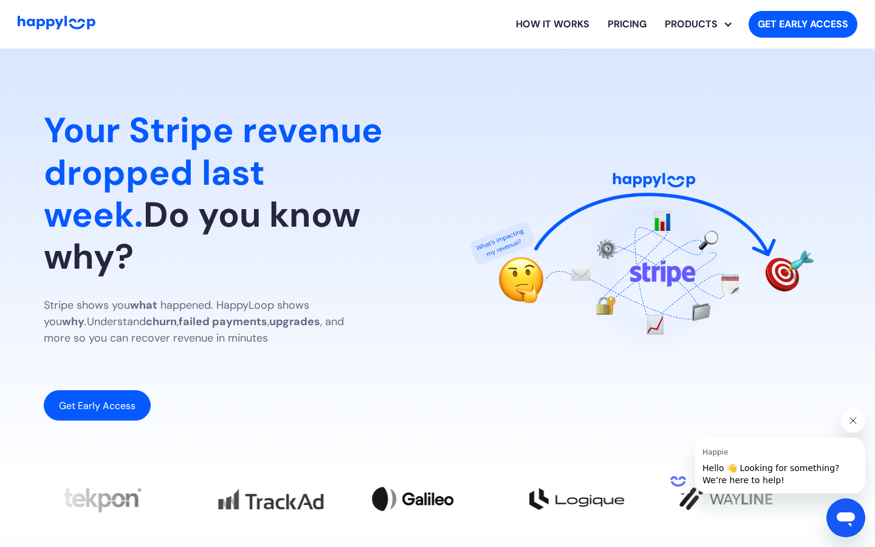 The height and width of the screenshot is (547, 875). I want to click on span: Hello 👋 Looking for something? We’re here to help!, so click(76, 36).